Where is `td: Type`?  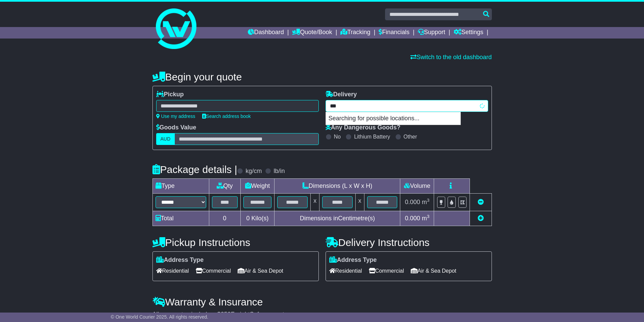
td: Type is located at coordinates (180, 186).